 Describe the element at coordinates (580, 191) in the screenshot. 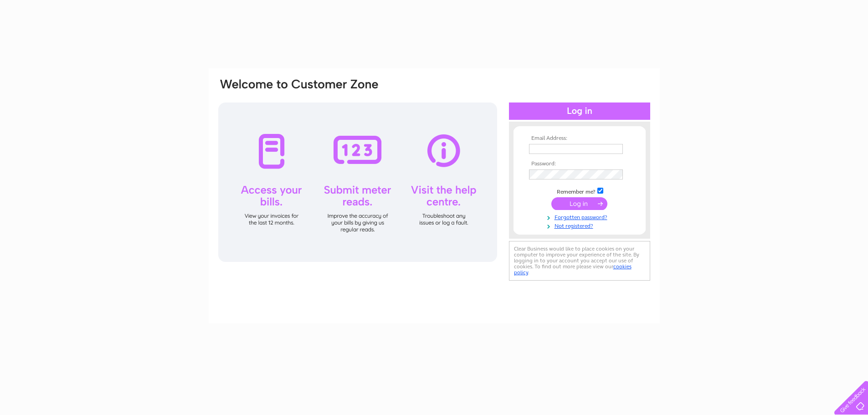

I see `td: Remember me?` at that location.